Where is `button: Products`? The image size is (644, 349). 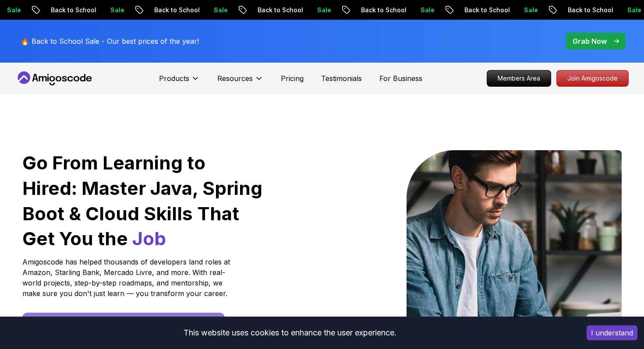
button: Products is located at coordinates (179, 82).